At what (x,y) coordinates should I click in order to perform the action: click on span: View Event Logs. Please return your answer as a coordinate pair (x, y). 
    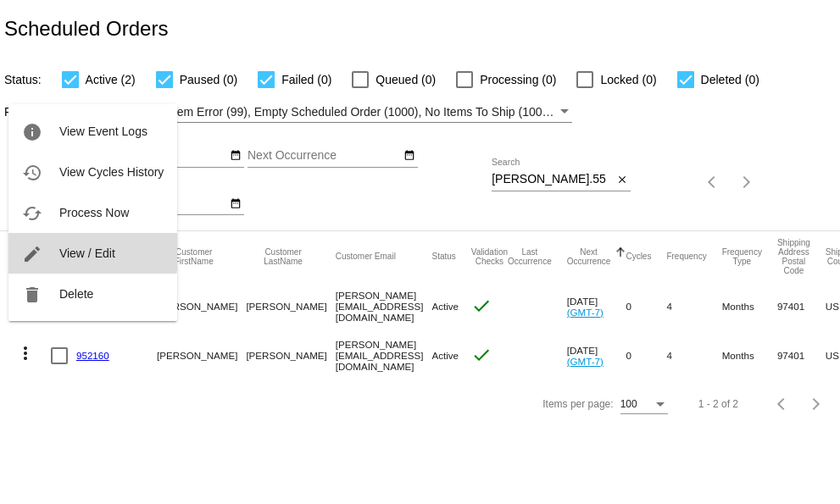
    Looking at the image, I should click on (104, 131).